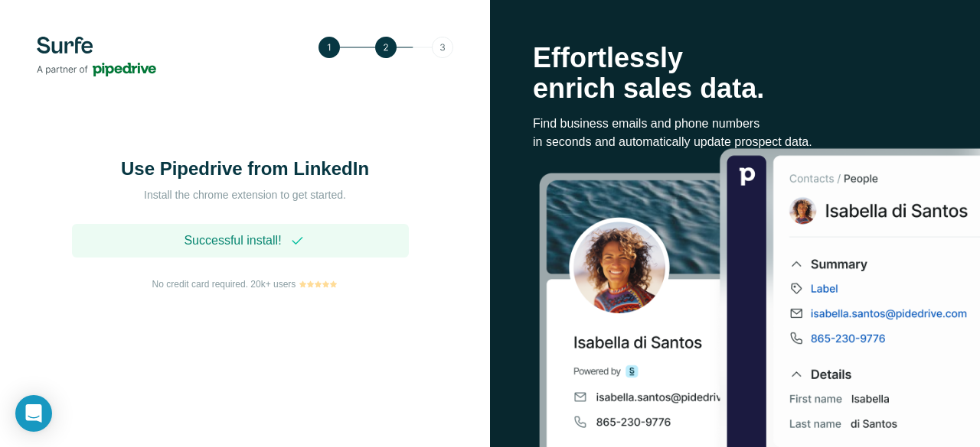  I want to click on p: enrich sales data., so click(735, 88).